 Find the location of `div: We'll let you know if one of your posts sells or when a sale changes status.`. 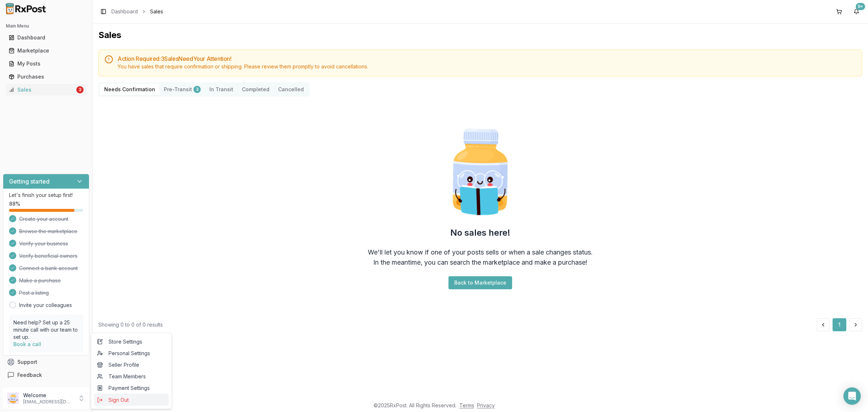

div: We'll let you know if one of your posts sells or when a sale changes status. is located at coordinates (480, 253).